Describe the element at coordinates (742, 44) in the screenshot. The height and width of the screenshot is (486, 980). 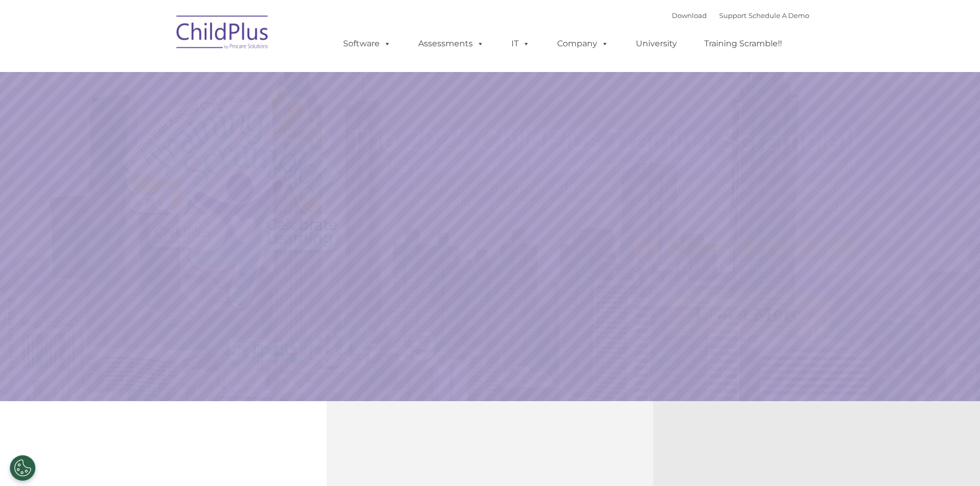
I see `a: Training Scramble!!` at that location.